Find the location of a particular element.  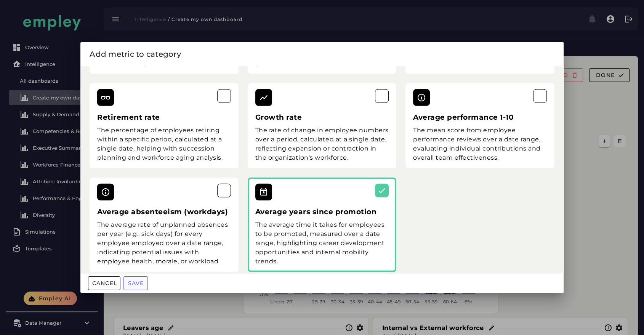

h3: Average years since promotion is located at coordinates (322, 212).